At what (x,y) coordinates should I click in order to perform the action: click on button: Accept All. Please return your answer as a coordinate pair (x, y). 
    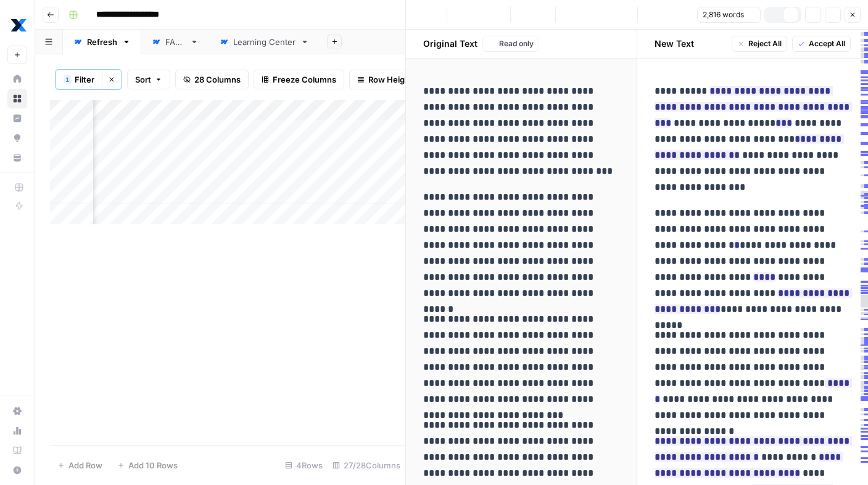
    Looking at the image, I should click on (821, 44).